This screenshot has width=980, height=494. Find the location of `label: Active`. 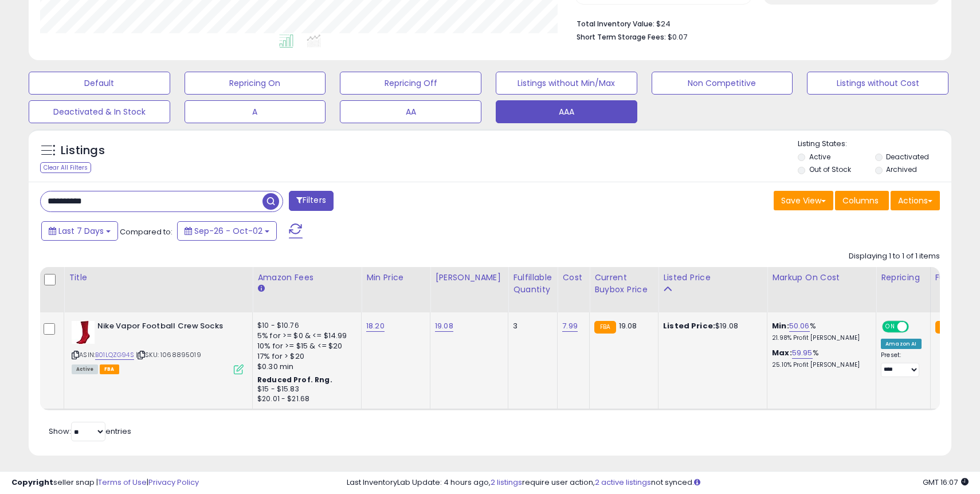

label: Active is located at coordinates (819, 157).